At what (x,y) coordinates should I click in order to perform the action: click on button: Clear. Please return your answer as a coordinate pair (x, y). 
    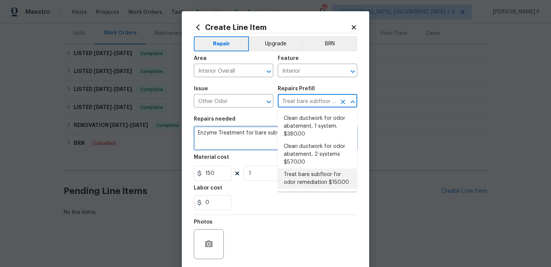
    Looking at the image, I should click on (343, 102).